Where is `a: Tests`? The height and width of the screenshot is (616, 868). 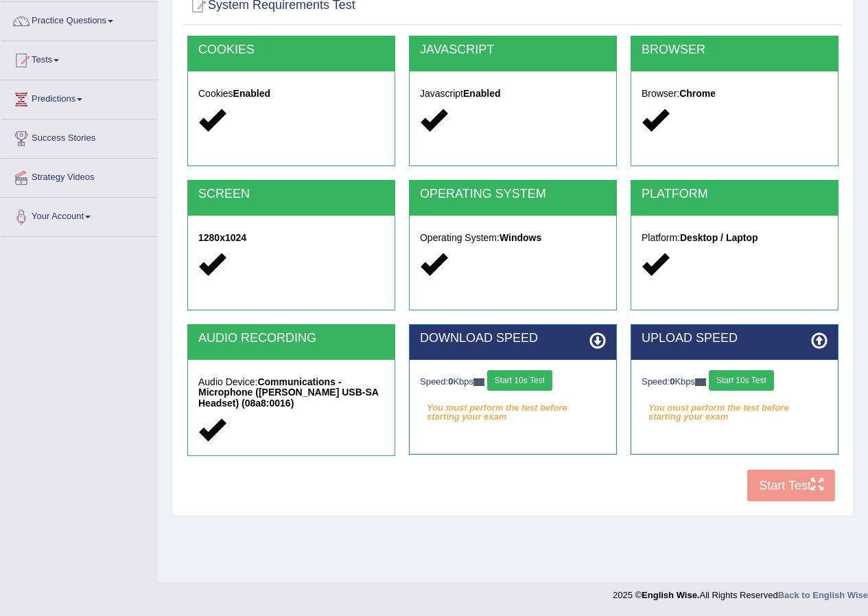
a: Tests is located at coordinates (79, 58).